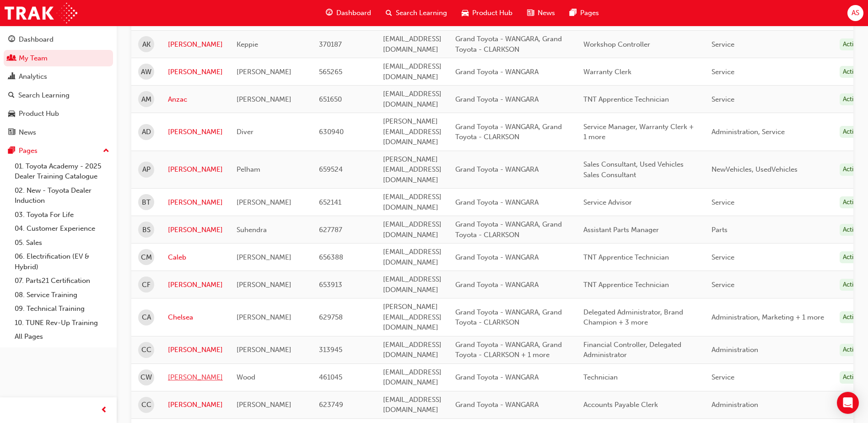 The image size is (868, 423). I want to click on span: 623749, so click(331, 405).